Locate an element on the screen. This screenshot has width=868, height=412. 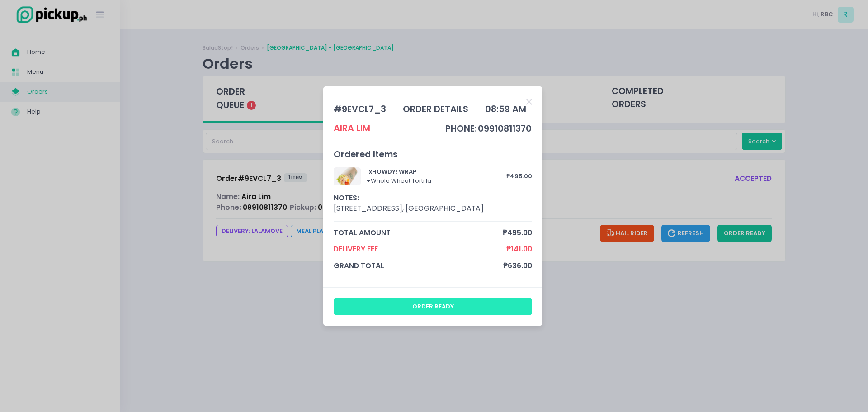
div: Aira Lim is located at coordinates (352, 128).